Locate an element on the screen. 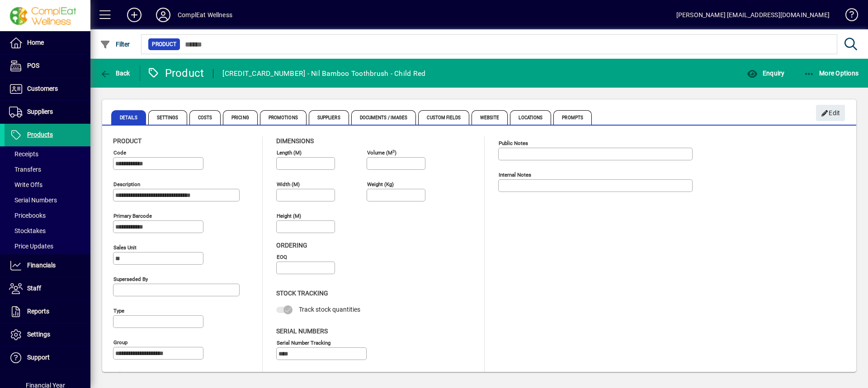  mat-label: Type is located at coordinates (119, 311).